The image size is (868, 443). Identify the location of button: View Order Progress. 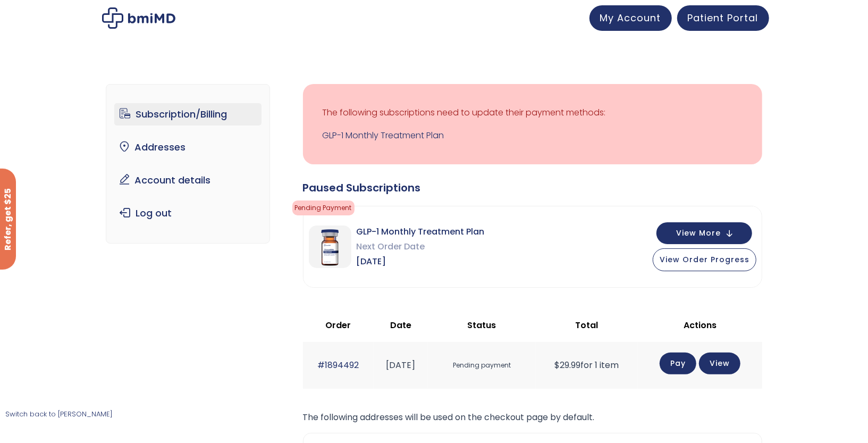
(704, 259).